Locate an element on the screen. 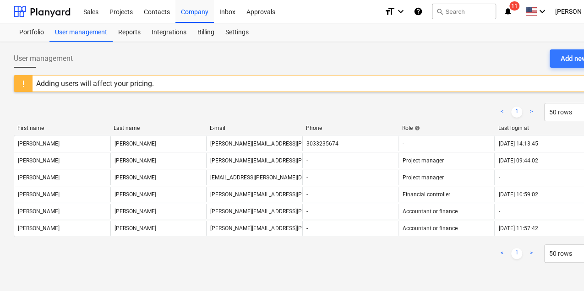 This screenshot has height=291, width=584. i: Knowledge base is located at coordinates (418, 11).